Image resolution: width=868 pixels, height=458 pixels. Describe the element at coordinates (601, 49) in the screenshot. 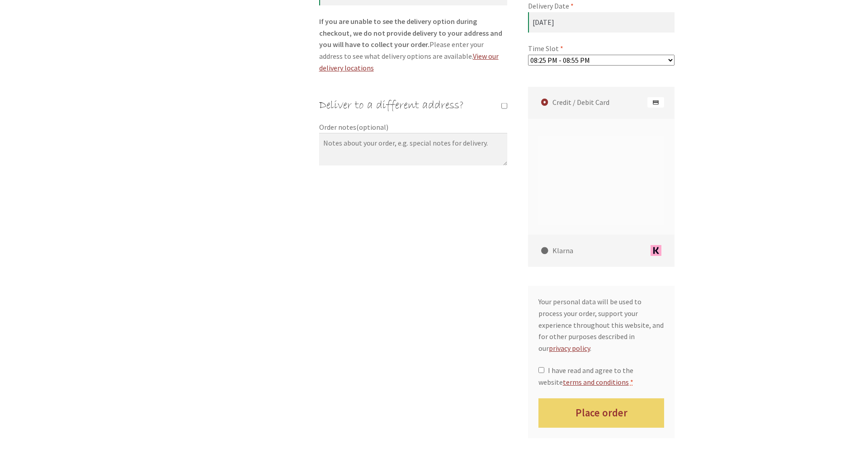

I see `label: Time Slot` at that location.